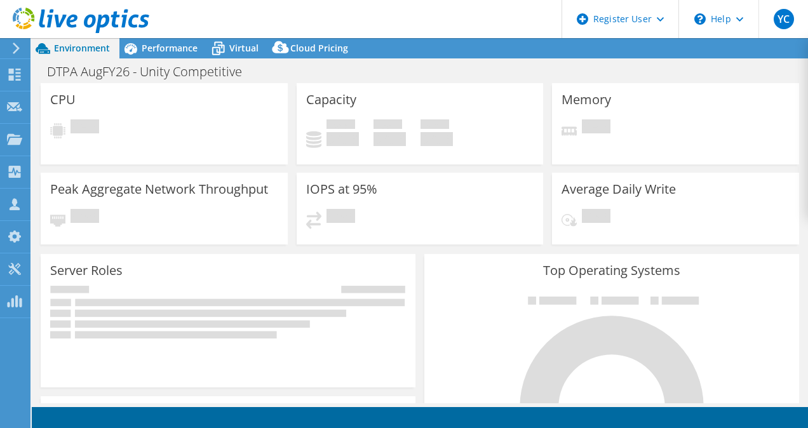 The image size is (808, 428). I want to click on h3: Average Daily Write, so click(619, 189).